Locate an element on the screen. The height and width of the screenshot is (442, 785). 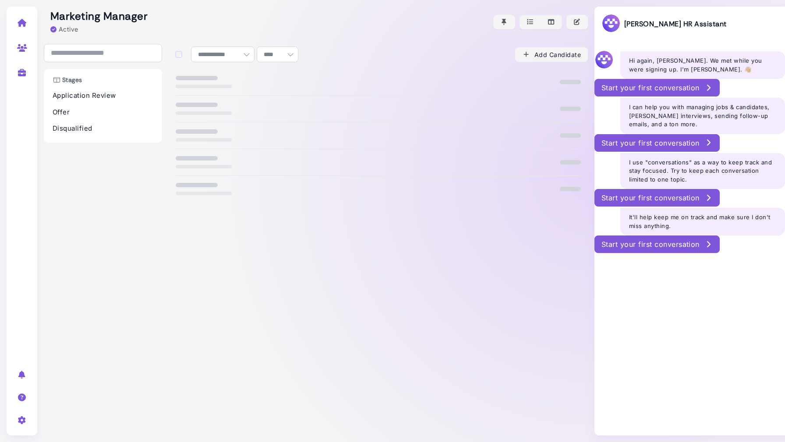
button: Add Candidate is located at coordinates (552, 54).